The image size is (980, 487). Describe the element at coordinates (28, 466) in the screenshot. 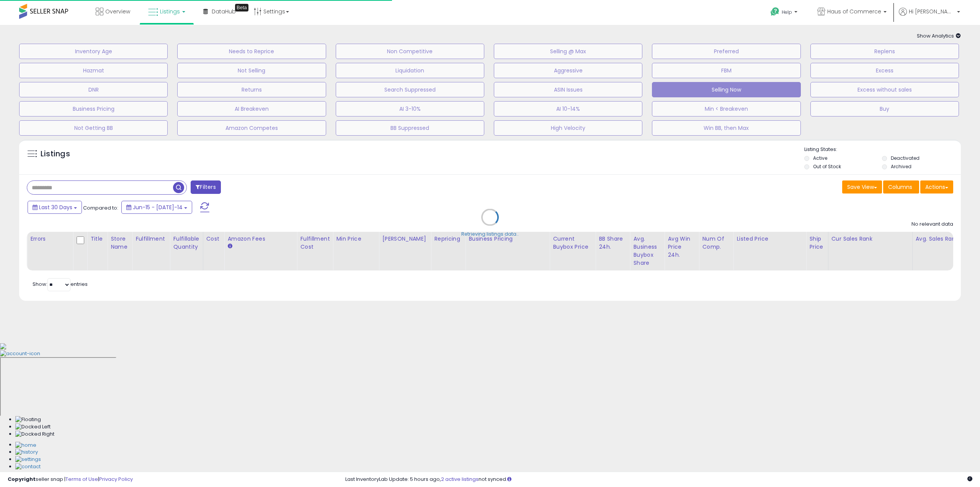

I see `img: Contact` at that location.